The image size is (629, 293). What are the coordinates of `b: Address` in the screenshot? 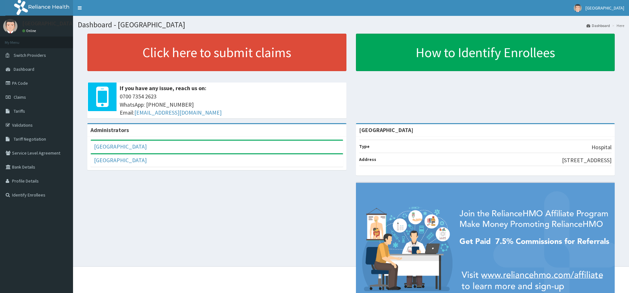 It's located at (368, 160).